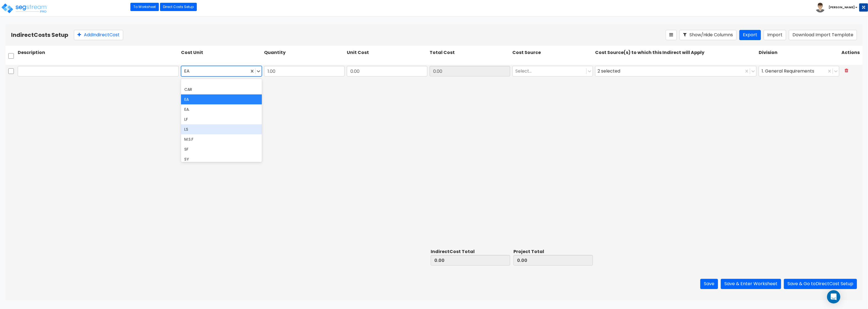 This screenshot has height=309, width=868. What do you see at coordinates (387, 56) in the screenshot?
I see `div: Unit Cost` at bounding box center [387, 56].